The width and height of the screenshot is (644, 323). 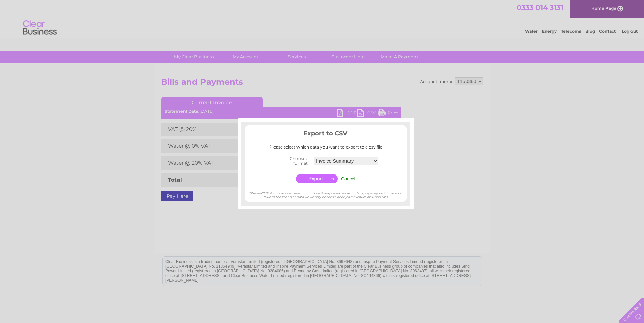 I want to click on a: Blog, so click(x=590, y=31).